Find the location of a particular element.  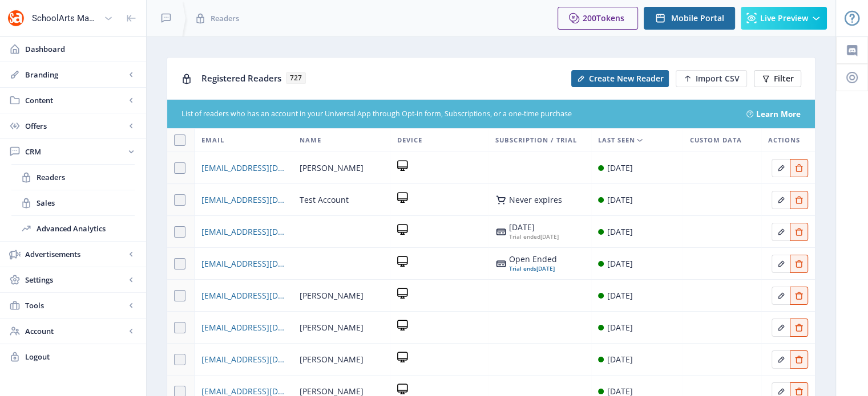

span: Last Seen is located at coordinates (617, 141).